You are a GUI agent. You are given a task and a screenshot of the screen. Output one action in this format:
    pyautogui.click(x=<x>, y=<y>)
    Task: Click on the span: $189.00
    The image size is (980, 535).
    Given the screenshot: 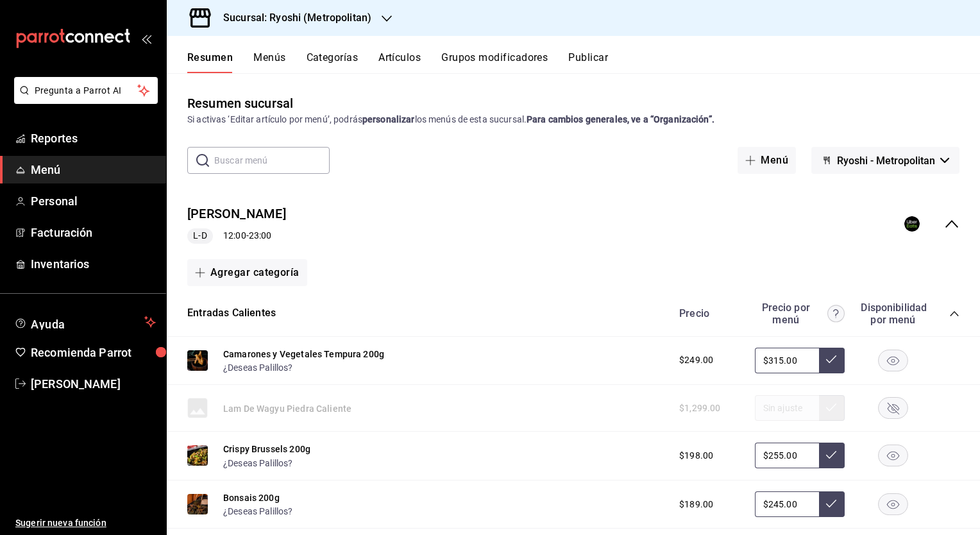 What is the action you would take?
    pyautogui.click(x=696, y=504)
    